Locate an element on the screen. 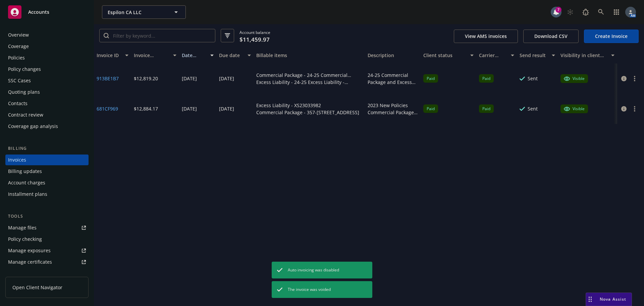 This screenshot has width=644, height=306. div: 24-25 Commercial Package and Excess Liability Renewal is located at coordinates (393, 78).